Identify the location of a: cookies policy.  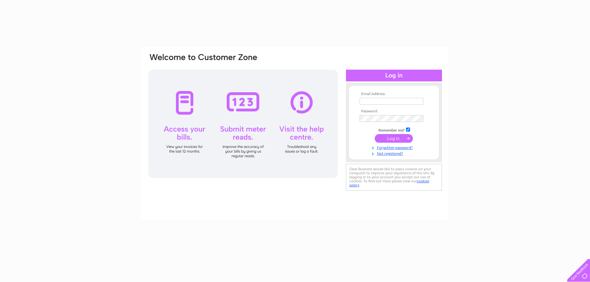
(390, 183).